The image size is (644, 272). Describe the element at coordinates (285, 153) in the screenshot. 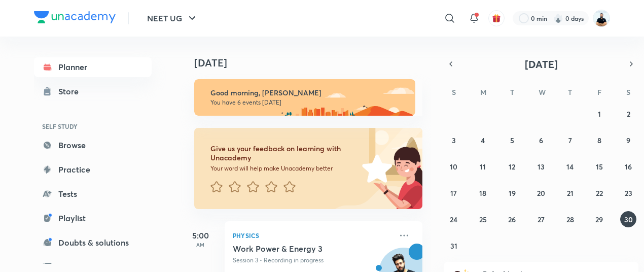

I see `h6: Give us your feedback on learning with Unacademy` at that location.